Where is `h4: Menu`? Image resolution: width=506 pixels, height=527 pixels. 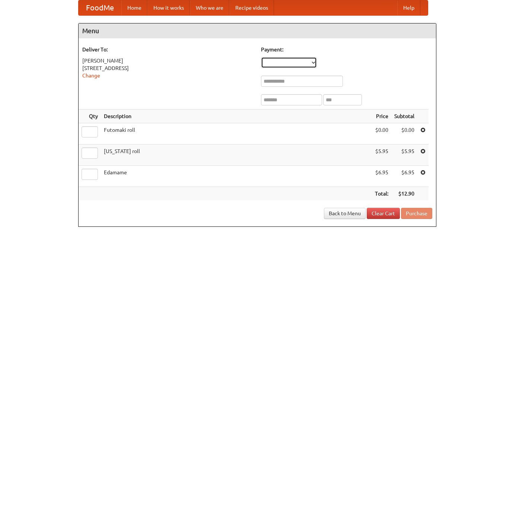 h4: Menu is located at coordinates (257, 31).